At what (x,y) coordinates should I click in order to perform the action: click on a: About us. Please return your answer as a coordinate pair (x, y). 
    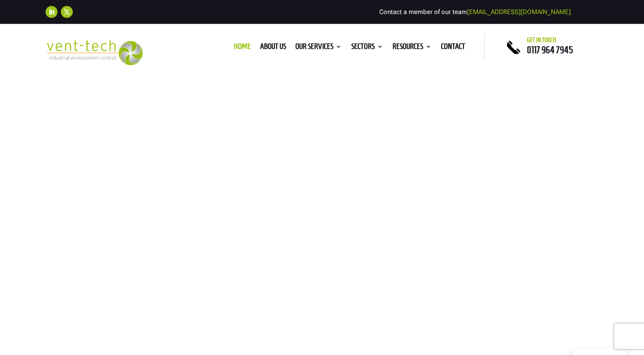
    Looking at the image, I should click on (273, 48).